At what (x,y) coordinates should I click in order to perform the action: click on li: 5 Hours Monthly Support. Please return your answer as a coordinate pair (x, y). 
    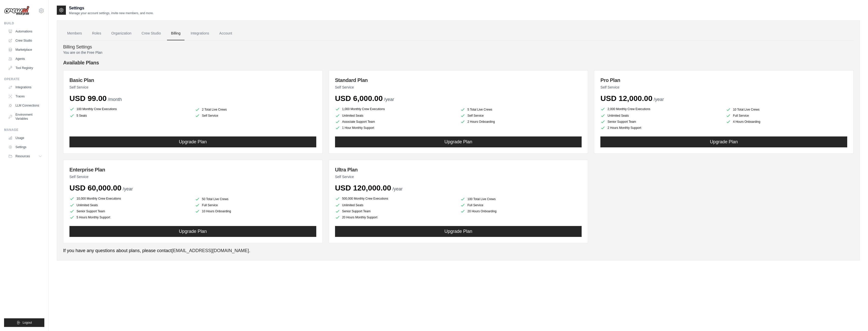
    Looking at the image, I should click on (130, 217).